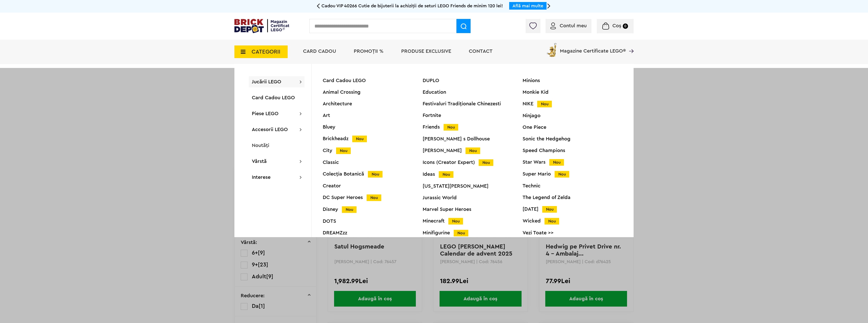  What do you see at coordinates (481, 51) in the screenshot?
I see `a: Contact` at bounding box center [481, 51].